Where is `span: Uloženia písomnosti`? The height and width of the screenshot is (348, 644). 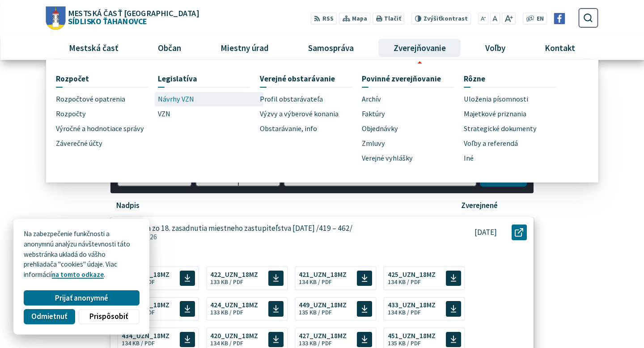
span: Uloženia písomnosti is located at coordinates (496, 99).